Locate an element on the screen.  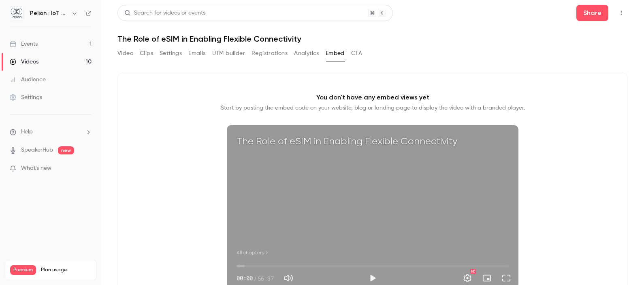
div: Audience is located at coordinates (27, 79).